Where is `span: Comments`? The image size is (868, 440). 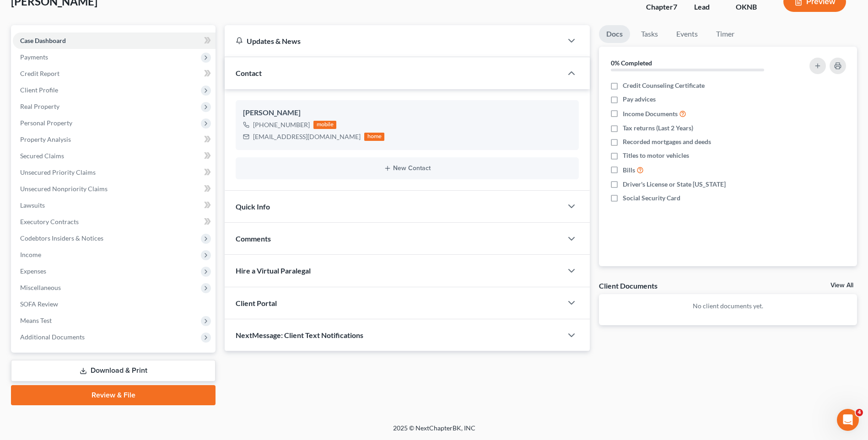 span: Comments is located at coordinates (253, 238).